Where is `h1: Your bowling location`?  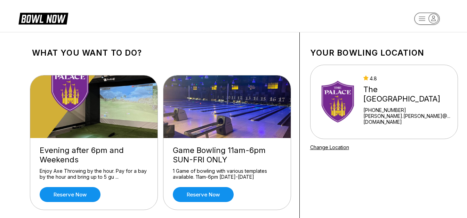
h1: Your bowling location is located at coordinates (384, 53).